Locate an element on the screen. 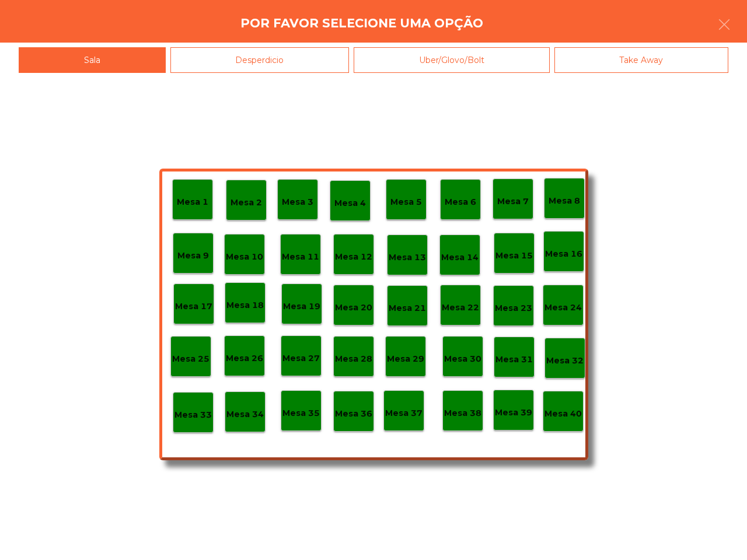 Image resolution: width=747 pixels, height=560 pixels. p: Mesa 7 is located at coordinates (513, 201).